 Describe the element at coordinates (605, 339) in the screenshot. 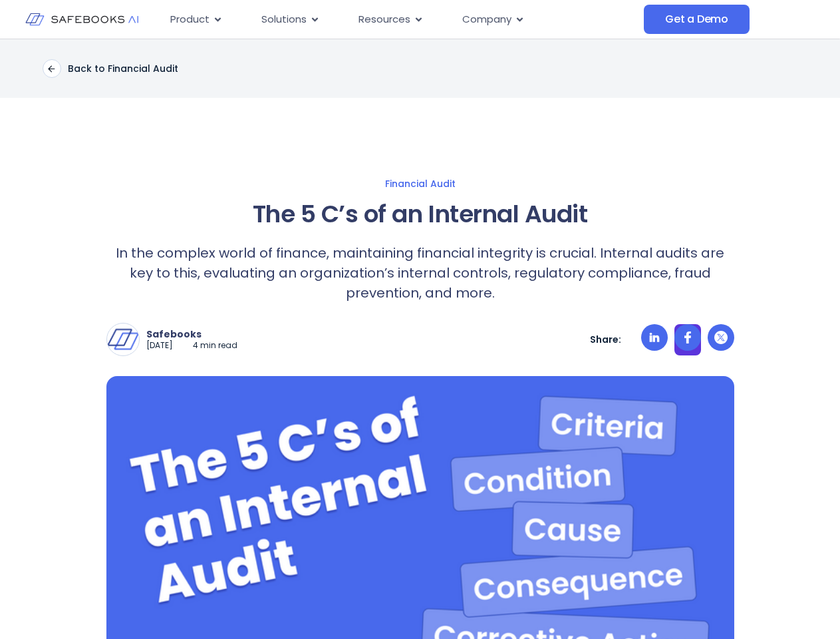

I see `p: Share:` at that location.